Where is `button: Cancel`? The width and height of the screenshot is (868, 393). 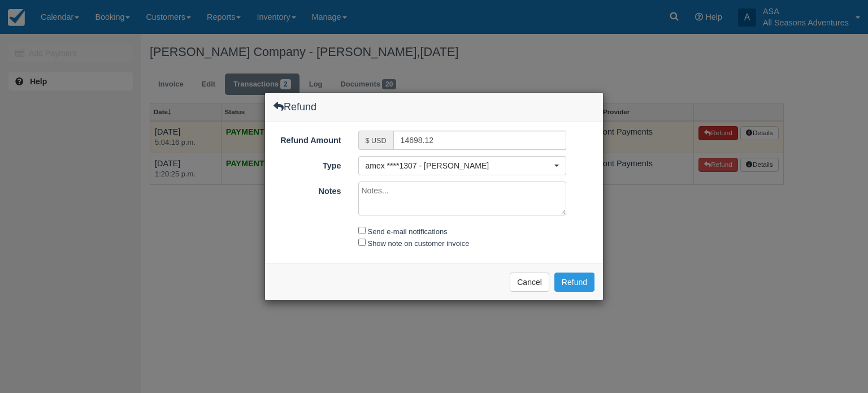 button: Cancel is located at coordinates (529, 282).